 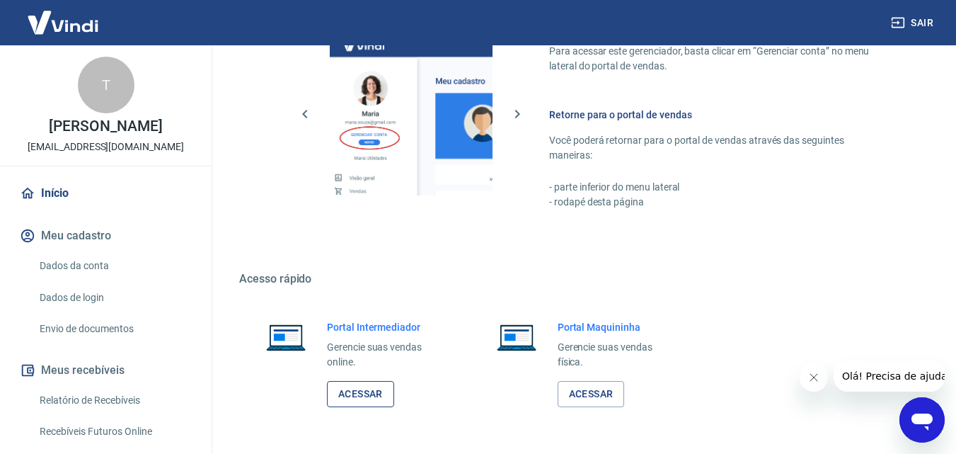 What do you see at coordinates (64, 16) in the screenshot?
I see `span: Olá! Precisa de ajuda?` at bounding box center [64, 16].